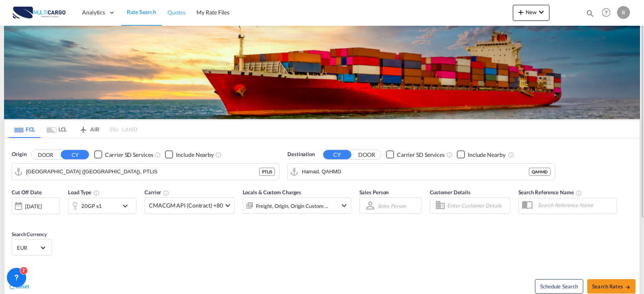  Describe the element at coordinates (93, 13) in the screenshot. I see `span: Analytics` at that location.